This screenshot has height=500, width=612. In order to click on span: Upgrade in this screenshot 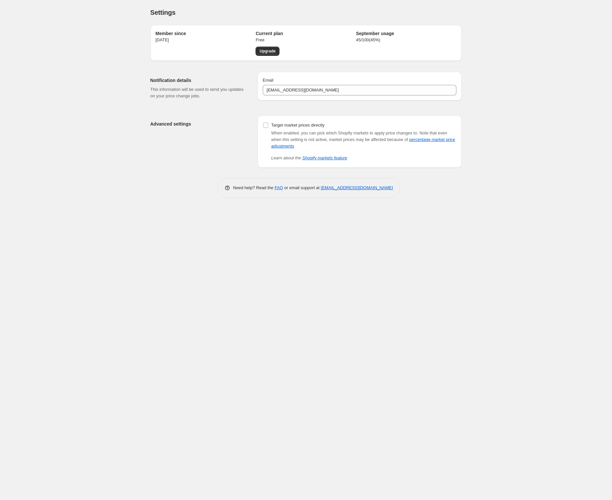, I will do `click(267, 51)`.